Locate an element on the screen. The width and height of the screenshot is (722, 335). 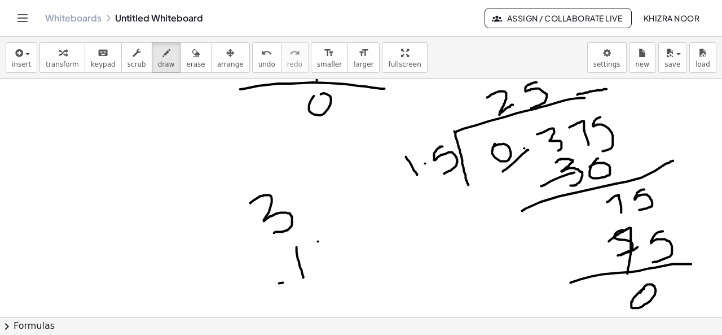
span: larger is located at coordinates (363, 64).